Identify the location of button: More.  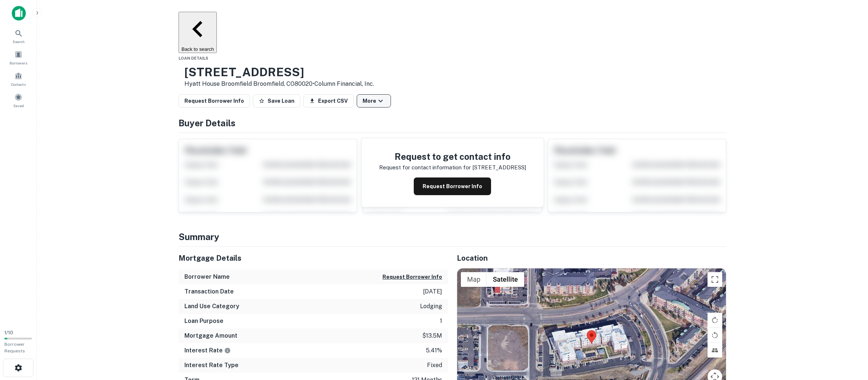
(374, 101).